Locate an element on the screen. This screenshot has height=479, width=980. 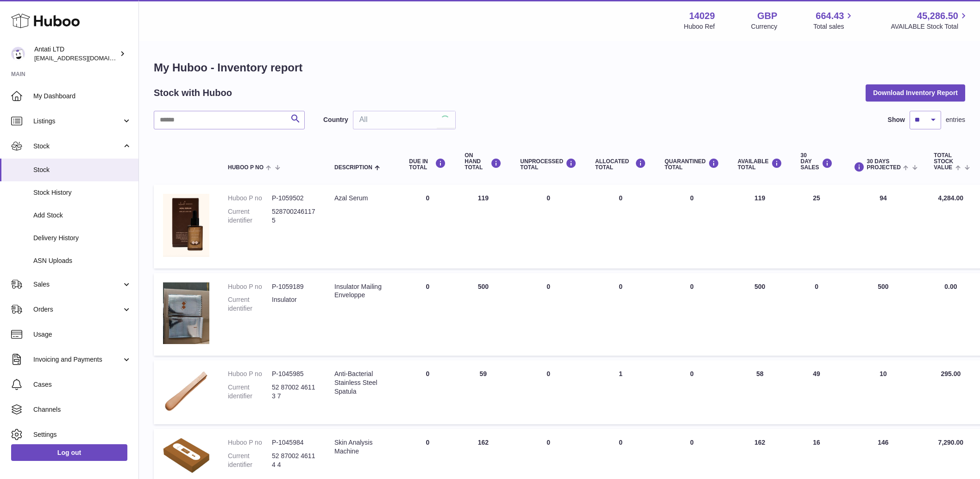
dd: 52 87002 46113 7 is located at coordinates (294, 392).